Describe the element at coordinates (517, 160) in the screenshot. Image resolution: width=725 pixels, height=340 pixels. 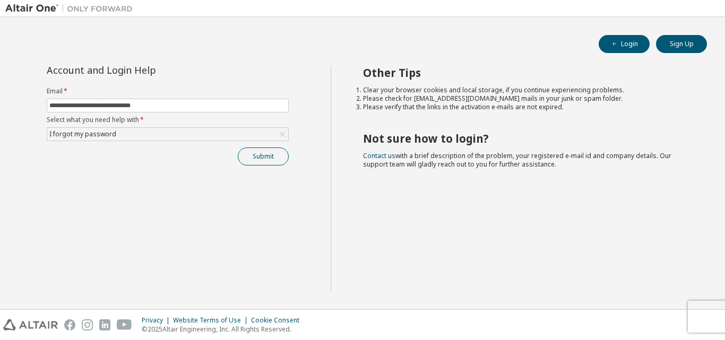
I see `span: with a brief description of the problem, your registered e-mail id and company details. Our suppo...` at that location.